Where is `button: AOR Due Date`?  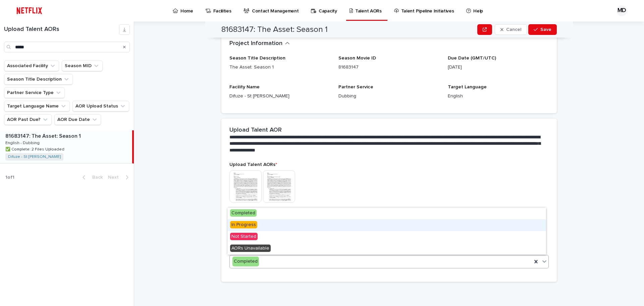
button: AOR Due Date is located at coordinates (77, 119).